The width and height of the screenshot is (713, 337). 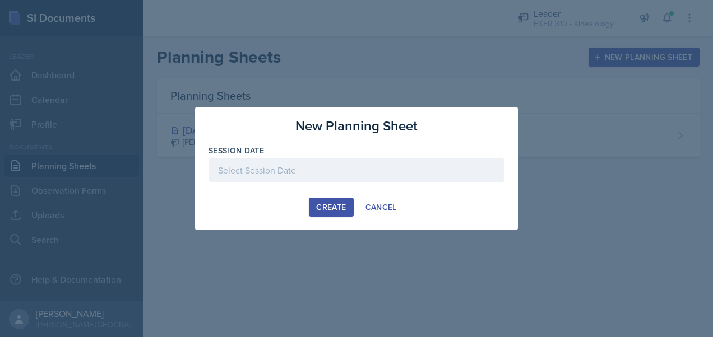 I want to click on button: Cancel, so click(x=381, y=207).